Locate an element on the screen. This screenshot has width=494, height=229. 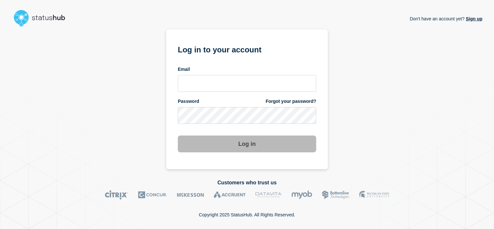
h2: Customers who trust us is located at coordinates (247, 183).